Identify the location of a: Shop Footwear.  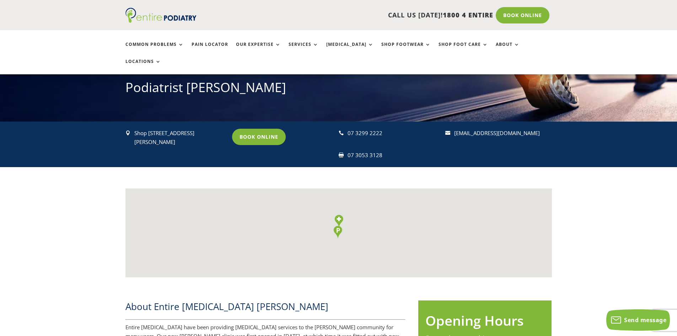
(406, 49).